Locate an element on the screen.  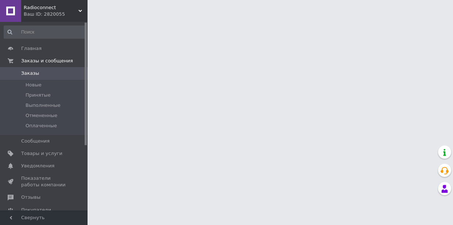
span: Уведомления is located at coordinates (38, 166).